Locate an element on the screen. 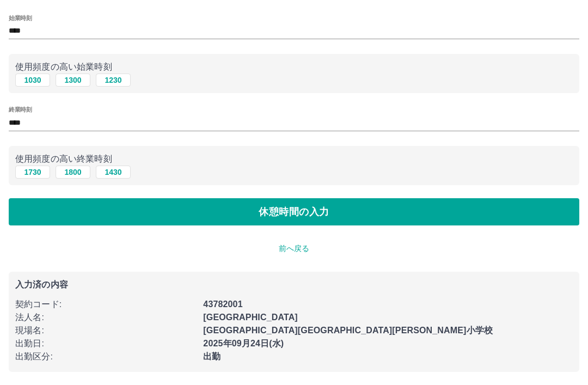 The height and width of the screenshot is (385, 588). button: 休憩時間の入力 is located at coordinates (294, 212).